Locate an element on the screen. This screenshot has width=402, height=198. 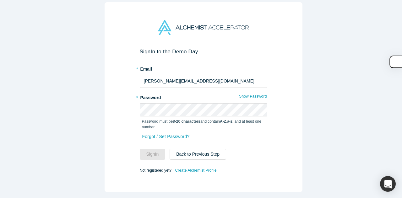
button: Back to Previous Step is located at coordinates (198, 154).